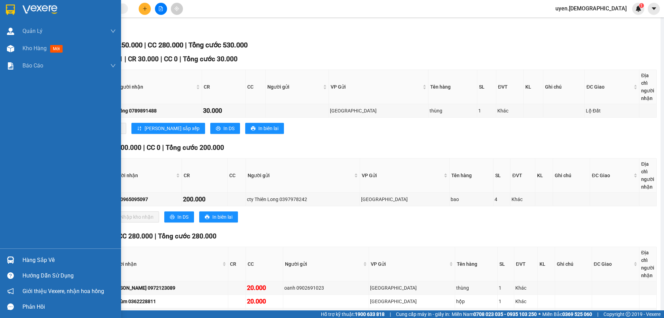  Describe the element at coordinates (34, 18) in the screenshot. I see `div: minh` at that location.